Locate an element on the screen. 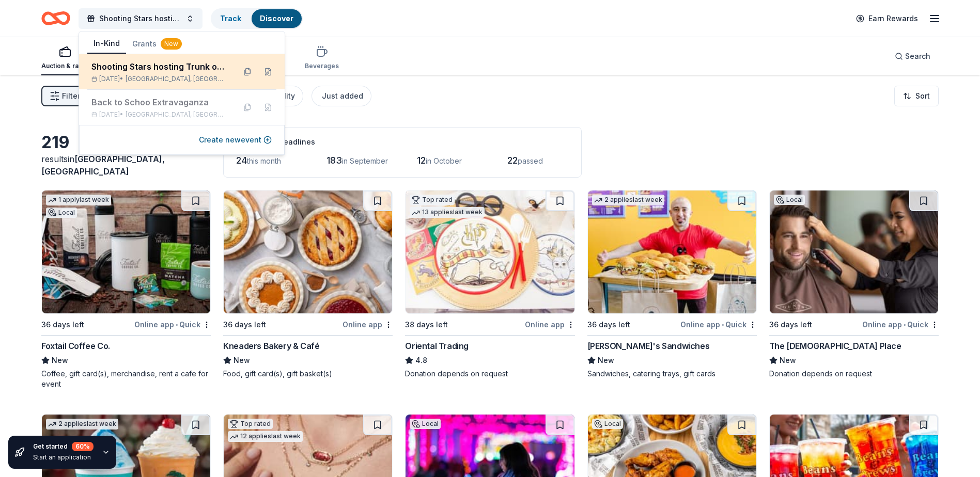 This screenshot has width=980, height=477. div: 1 apply last week is located at coordinates (78, 200).